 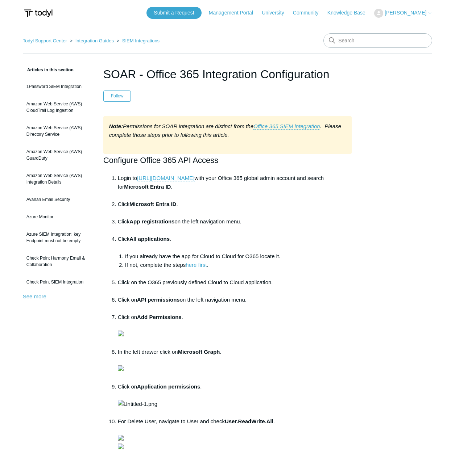 What do you see at coordinates (199, 352) in the screenshot?
I see `strong: Microsoft Graph` at bounding box center [199, 352].